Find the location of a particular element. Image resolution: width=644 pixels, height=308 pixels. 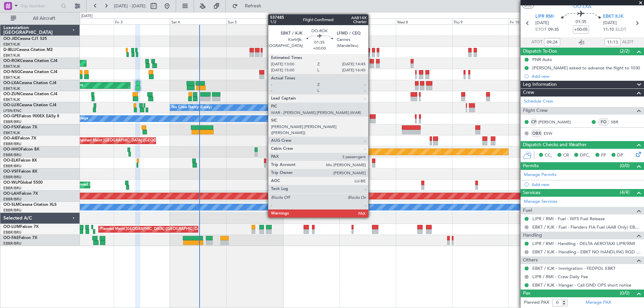

span: OO-ROK is located at coordinates (12, 61).